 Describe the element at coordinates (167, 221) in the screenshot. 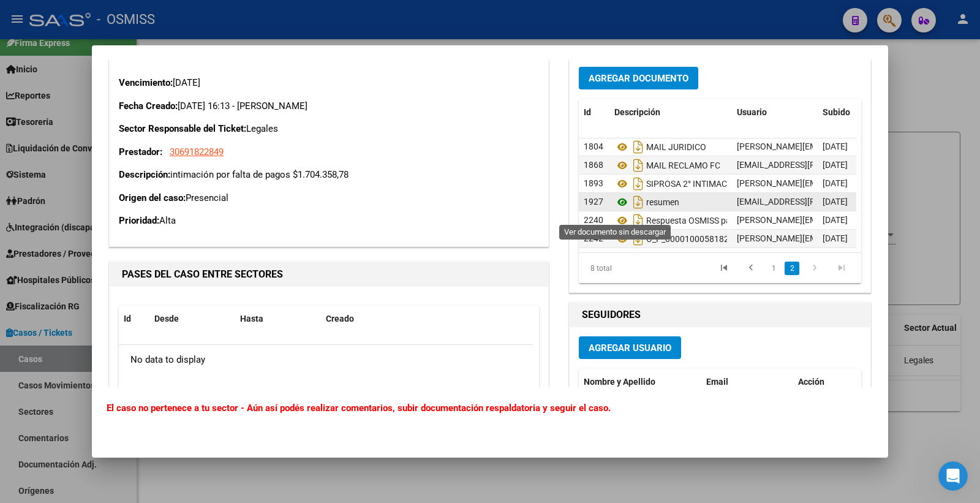

I see `span: Alta` at that location.